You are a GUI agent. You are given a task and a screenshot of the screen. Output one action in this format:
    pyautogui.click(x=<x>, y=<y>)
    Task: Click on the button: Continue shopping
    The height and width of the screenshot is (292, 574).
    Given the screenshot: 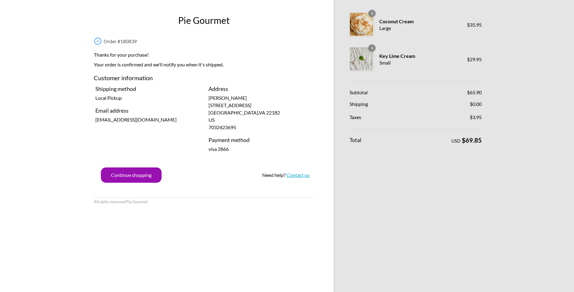 What is the action you would take?
    pyautogui.click(x=131, y=175)
    